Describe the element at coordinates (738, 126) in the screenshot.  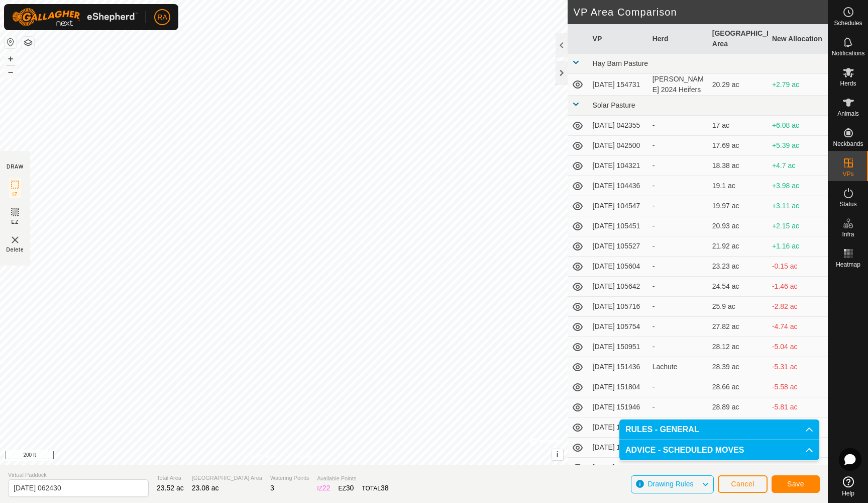
I see `td: 17 ac` at that location.